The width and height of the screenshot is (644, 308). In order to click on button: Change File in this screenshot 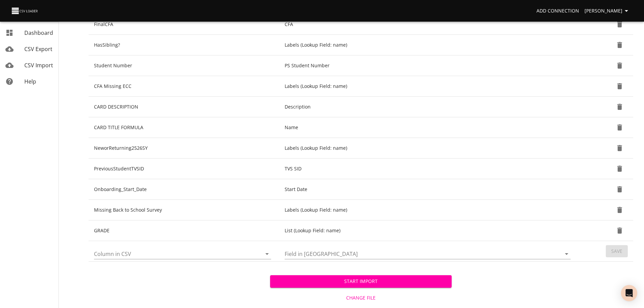, I will do `click(361, 297)`.